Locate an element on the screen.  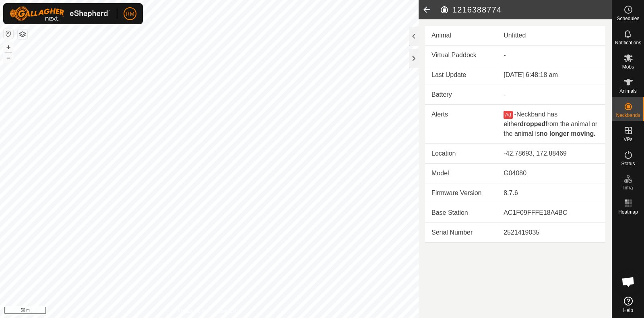
div: Open chat is located at coordinates (629, 281).